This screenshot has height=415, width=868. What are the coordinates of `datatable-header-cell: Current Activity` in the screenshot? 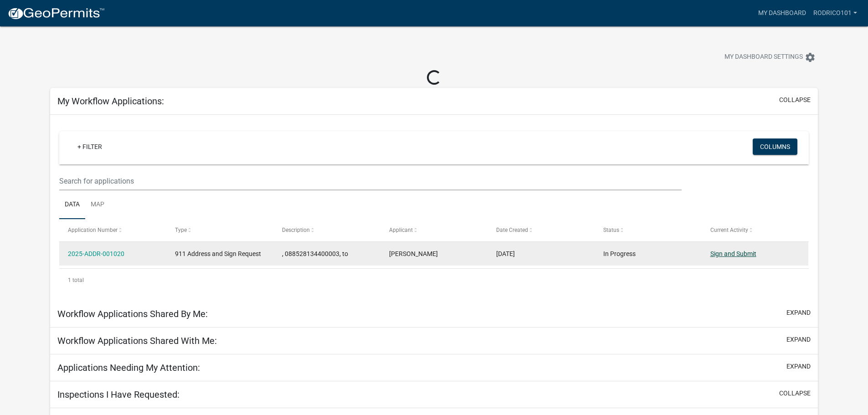 It's located at (754, 230).